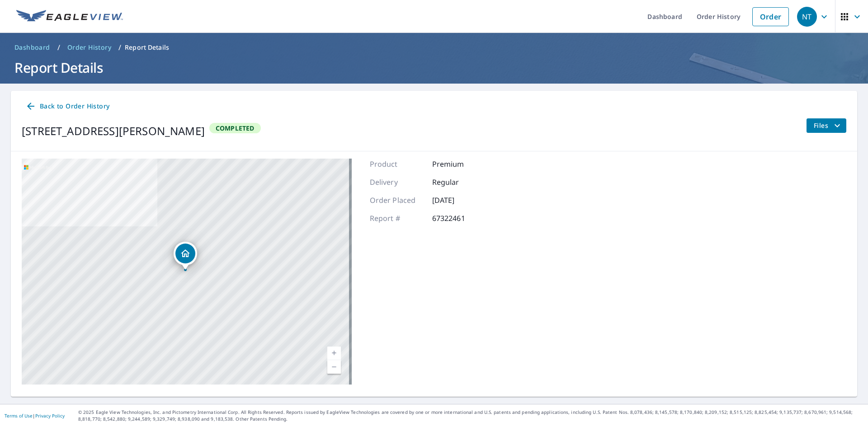 This screenshot has height=427, width=868. What do you see at coordinates (807, 17) in the screenshot?
I see `div: NT` at bounding box center [807, 17].